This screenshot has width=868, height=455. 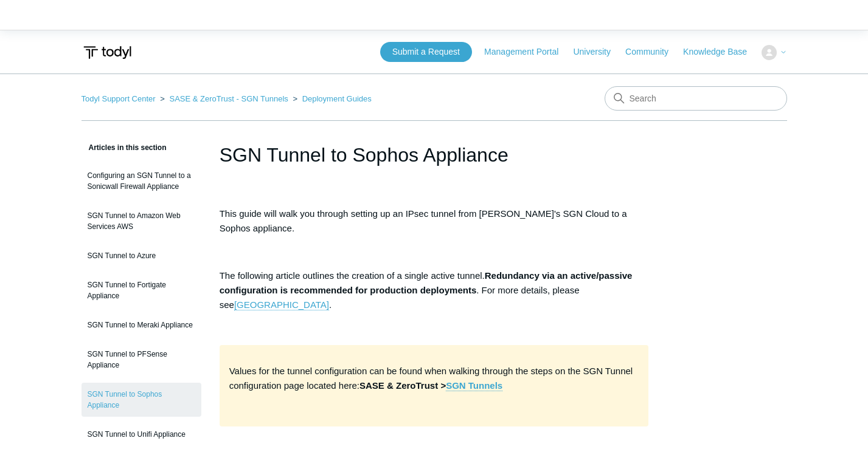 I want to click on span: Articles in this section, so click(x=124, y=147).